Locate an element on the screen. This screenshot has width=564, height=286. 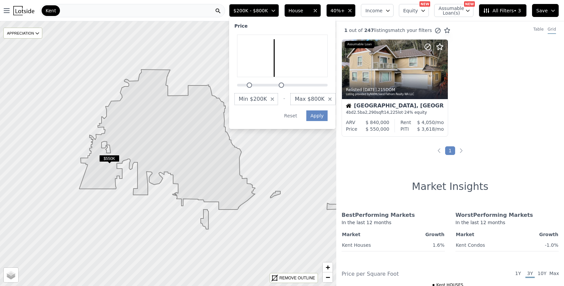
h1: Market Insights is located at coordinates (450, 187).